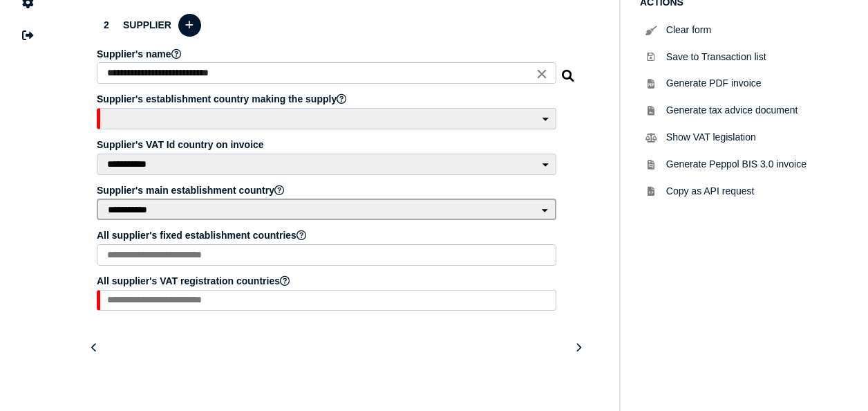 This screenshot has height=411, width=868. What do you see at coordinates (328, 235) in the screenshot?
I see `label: All supplier's fixed establishment countries` at bounding box center [328, 235].